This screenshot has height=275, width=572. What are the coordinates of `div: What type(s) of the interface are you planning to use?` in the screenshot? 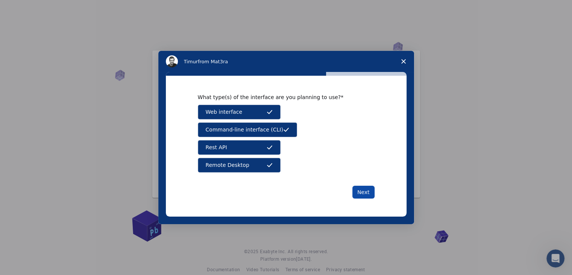 It's located at (281, 97).